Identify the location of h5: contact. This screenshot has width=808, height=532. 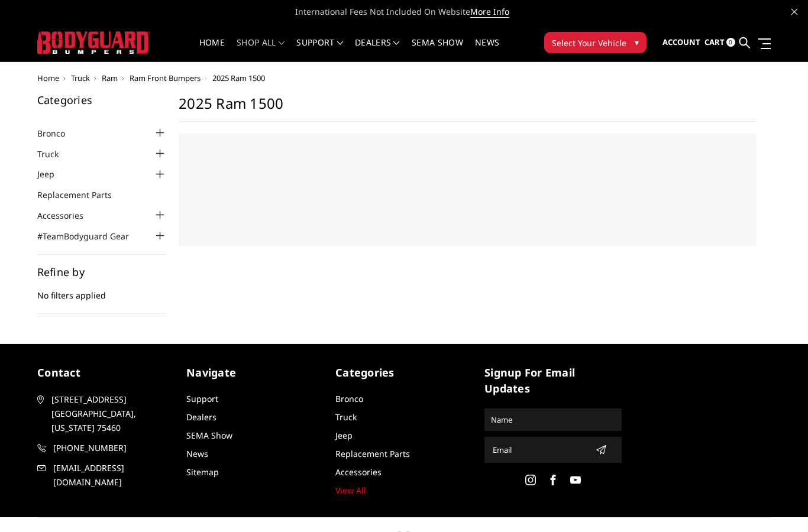
(106, 372).